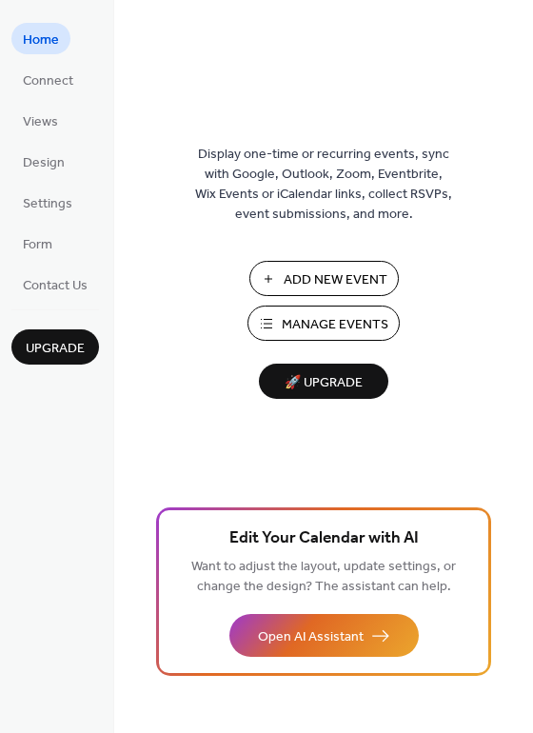  Describe the element at coordinates (324, 323) in the screenshot. I see `button: Manage Events` at that location.